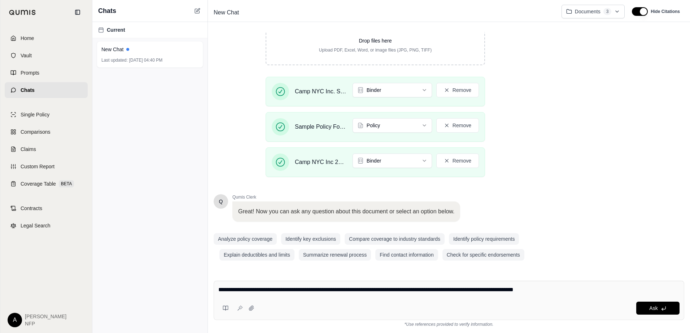  Describe the element at coordinates (335, 255) in the screenshot. I see `button: Summarize renewal process` at that location.